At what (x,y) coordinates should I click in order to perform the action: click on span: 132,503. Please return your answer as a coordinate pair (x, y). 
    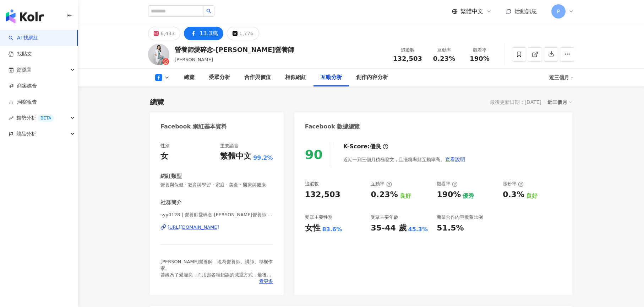
    Looking at the image, I should click on (408, 59).